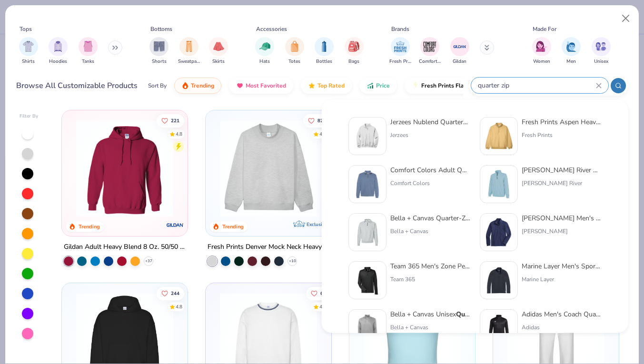 This screenshot has height=364, width=644. What do you see at coordinates (601, 62) in the screenshot?
I see `span: Unisex` at bounding box center [601, 62].